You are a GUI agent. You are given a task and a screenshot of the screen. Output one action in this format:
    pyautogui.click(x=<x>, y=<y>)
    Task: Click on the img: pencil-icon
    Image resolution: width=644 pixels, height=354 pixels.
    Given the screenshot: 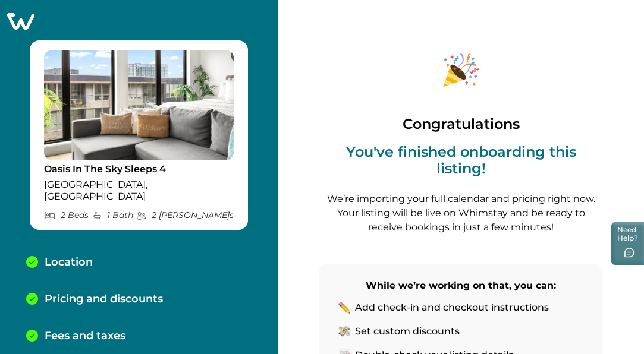 What is the action you would take?
    pyautogui.click(x=345, y=308)
    